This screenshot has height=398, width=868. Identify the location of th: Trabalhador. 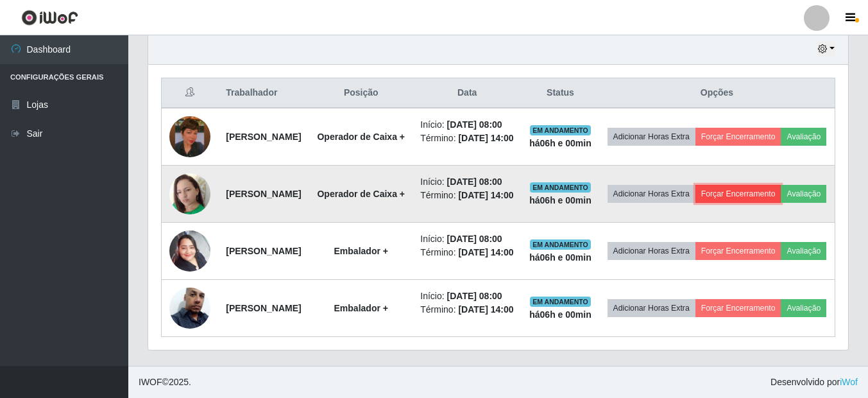
(264, 93).